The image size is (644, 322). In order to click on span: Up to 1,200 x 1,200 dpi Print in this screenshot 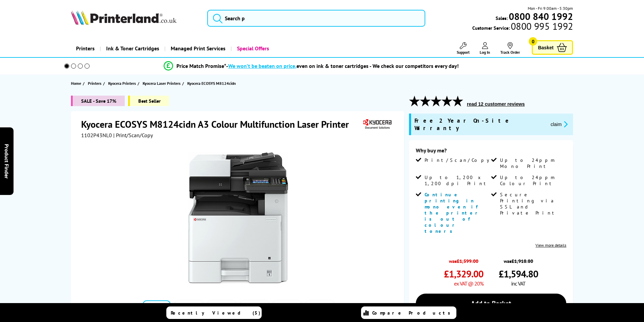, I will do `click(457, 180)`.